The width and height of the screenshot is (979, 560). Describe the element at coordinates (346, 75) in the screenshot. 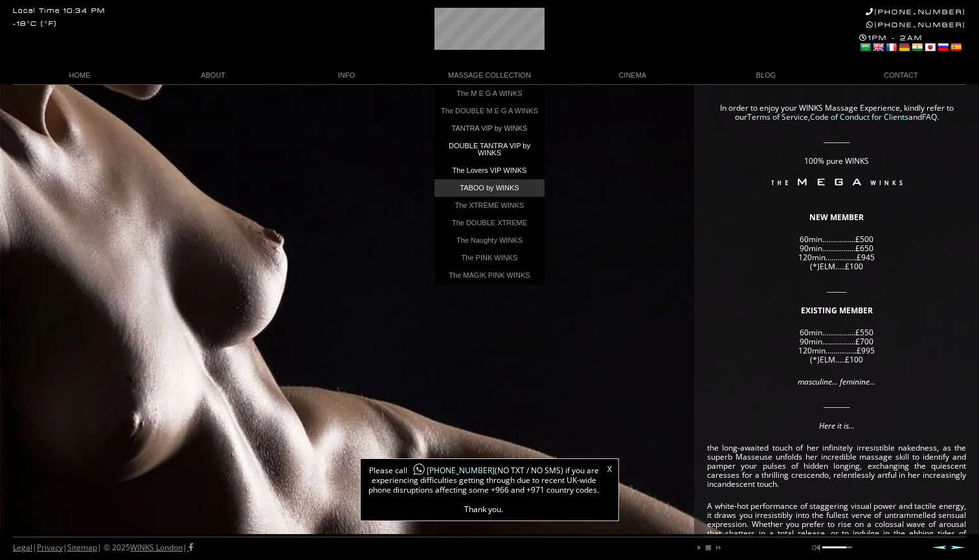

I see `a: INFO` at that location.